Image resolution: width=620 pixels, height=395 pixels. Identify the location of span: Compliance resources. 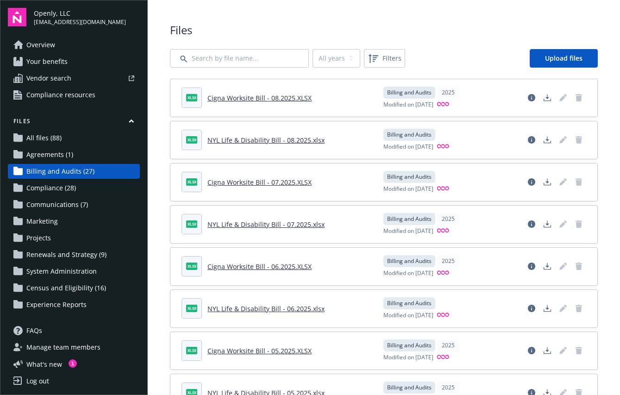
(61, 95).